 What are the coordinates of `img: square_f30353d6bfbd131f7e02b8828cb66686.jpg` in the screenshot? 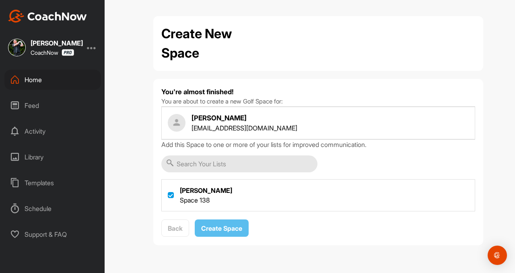 It's located at (17, 48).